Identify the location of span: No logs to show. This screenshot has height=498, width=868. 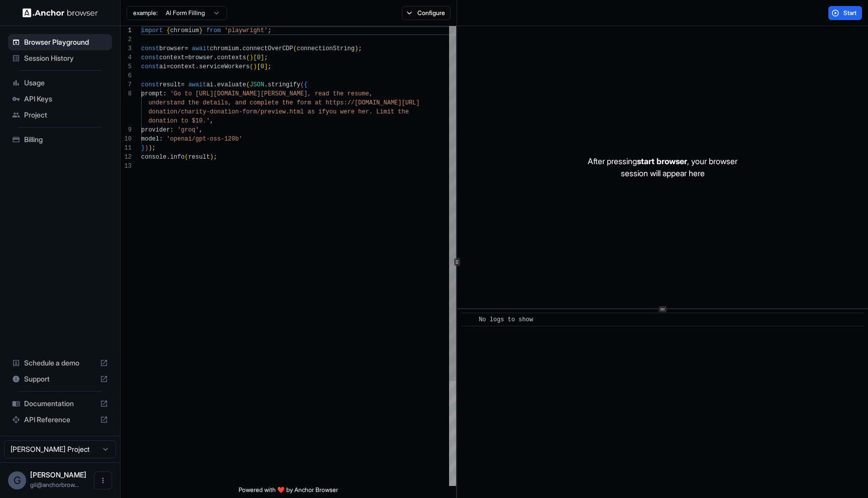
(506, 320).